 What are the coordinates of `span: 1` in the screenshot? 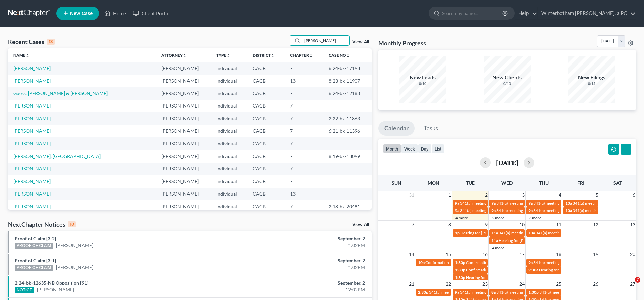 It's located at (450, 195).